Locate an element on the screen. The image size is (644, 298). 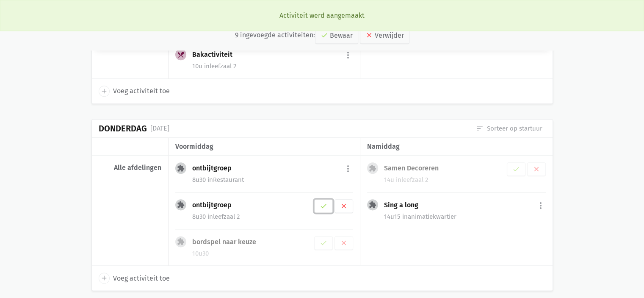
div: Alle afdelingen is located at coordinates (130, 168).